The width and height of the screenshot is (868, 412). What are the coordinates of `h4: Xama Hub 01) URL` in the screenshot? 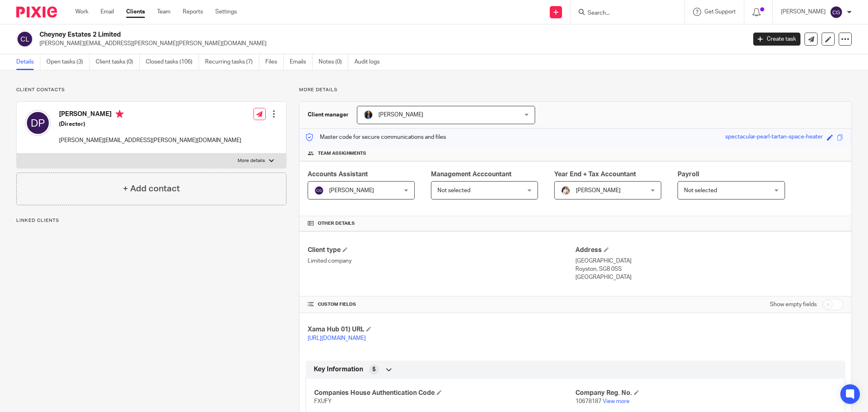 It's located at (442, 330).